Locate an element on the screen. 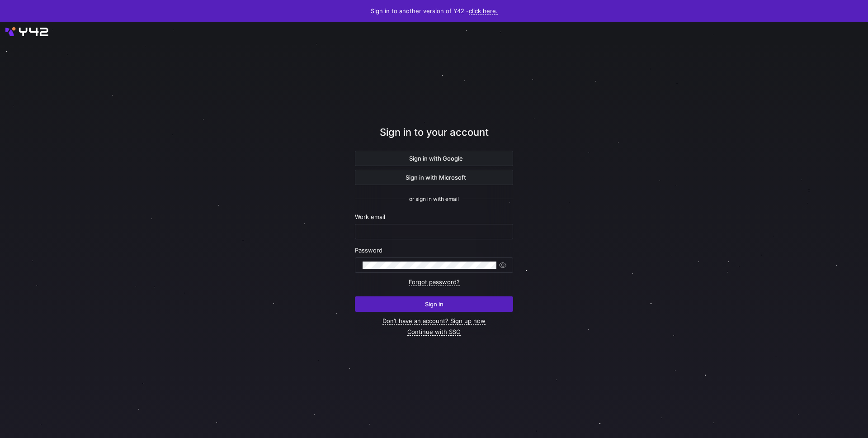  a: Don’t have an account? Sign up now is located at coordinates (434, 320).